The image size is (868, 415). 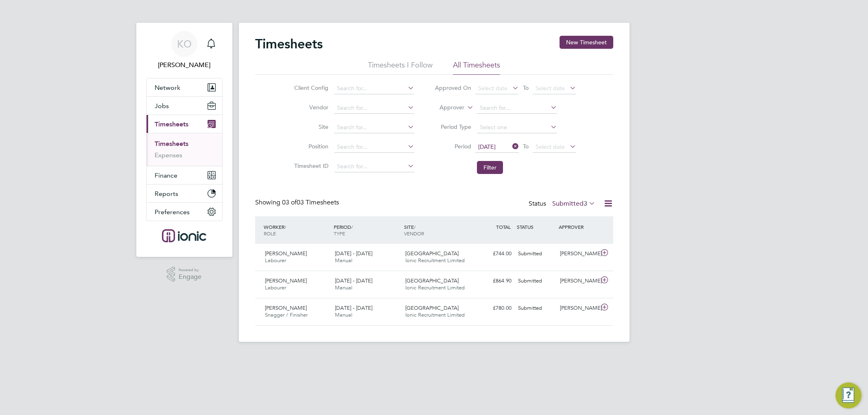 I want to click on div: SITE, so click(x=437, y=230).